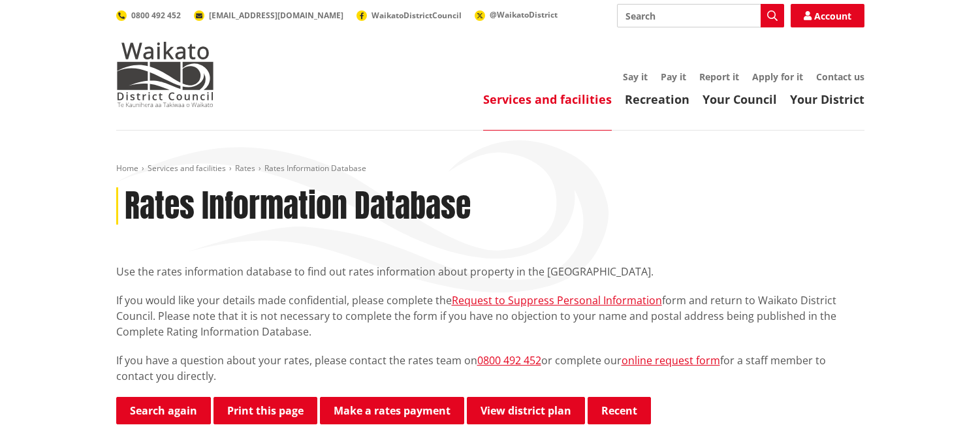 The width and height of the screenshot is (980, 440). I want to click on p: Use the rates information database to find out rates information about property in the [GEOGRAPHI..., so click(490, 271).